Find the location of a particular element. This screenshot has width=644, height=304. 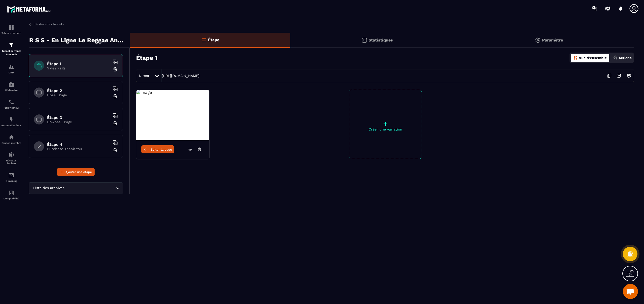

p: Vue d'ensemble is located at coordinates (592, 57).